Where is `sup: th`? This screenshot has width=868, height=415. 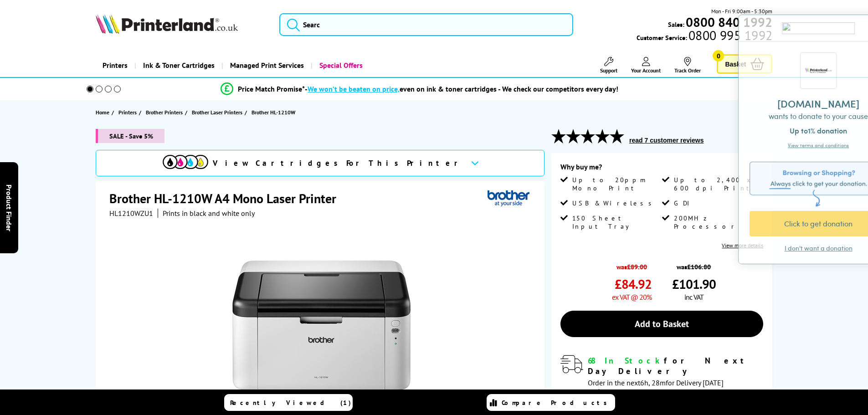
sup: th is located at coordinates (598, 390).